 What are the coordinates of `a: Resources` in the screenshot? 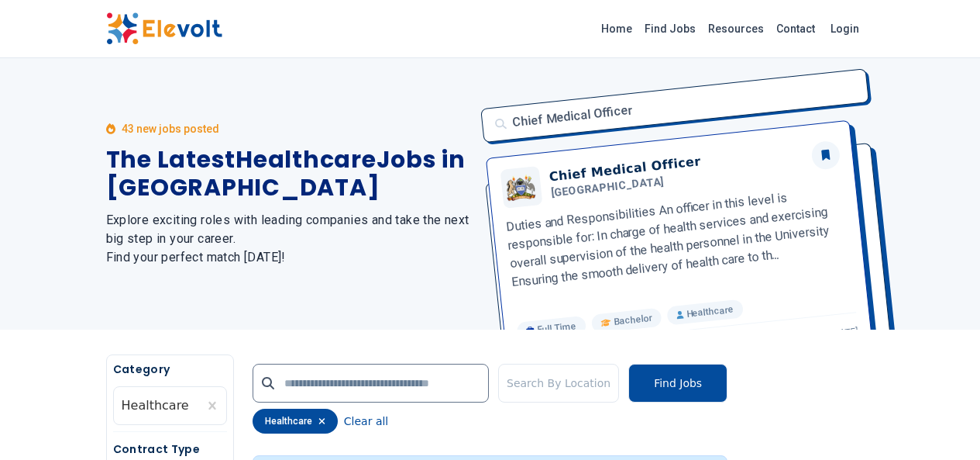 It's located at (737, 29).